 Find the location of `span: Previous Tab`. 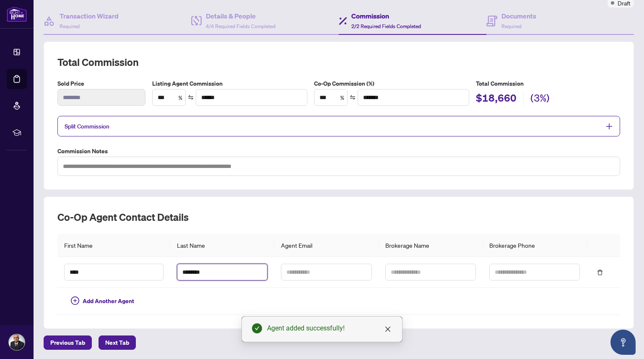

span: Previous Tab is located at coordinates (67, 342).